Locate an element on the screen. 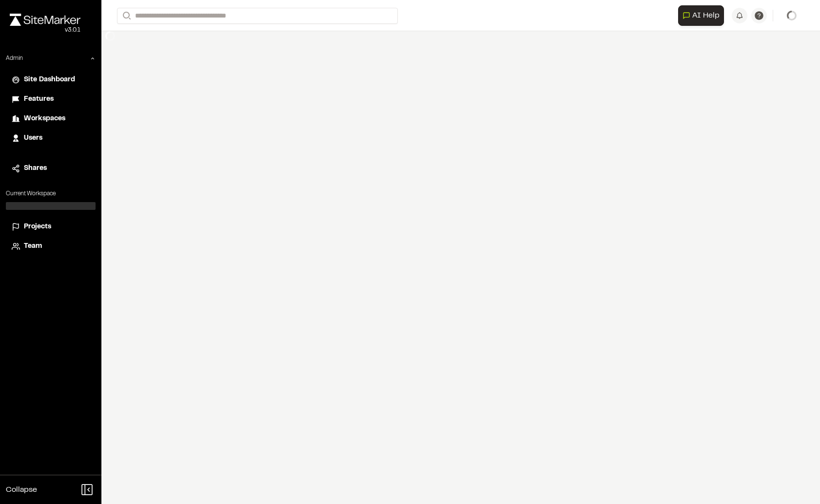 Image resolution: width=820 pixels, height=504 pixels. a: Shares is located at coordinates (50, 169).